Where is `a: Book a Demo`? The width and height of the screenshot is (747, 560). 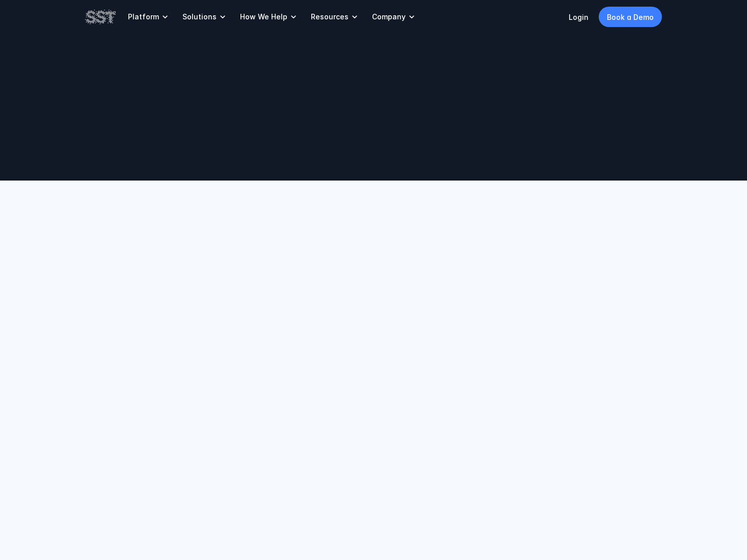
a: Book a Demo is located at coordinates (630, 17).